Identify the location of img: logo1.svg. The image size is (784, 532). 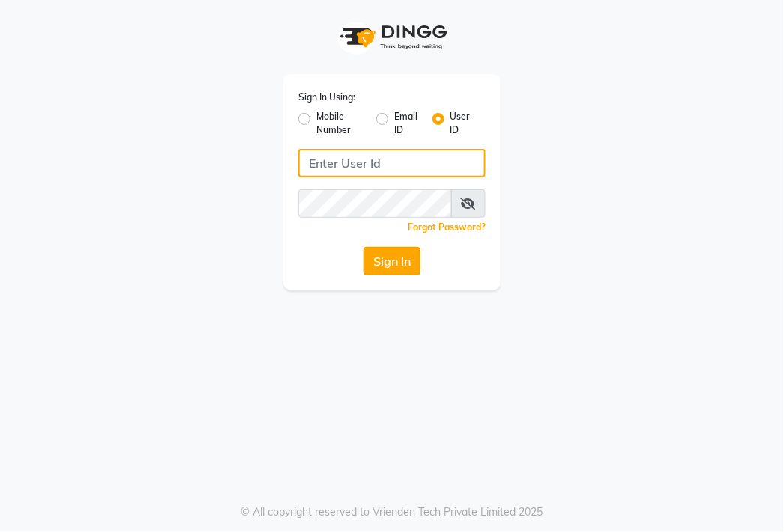
(392, 37).